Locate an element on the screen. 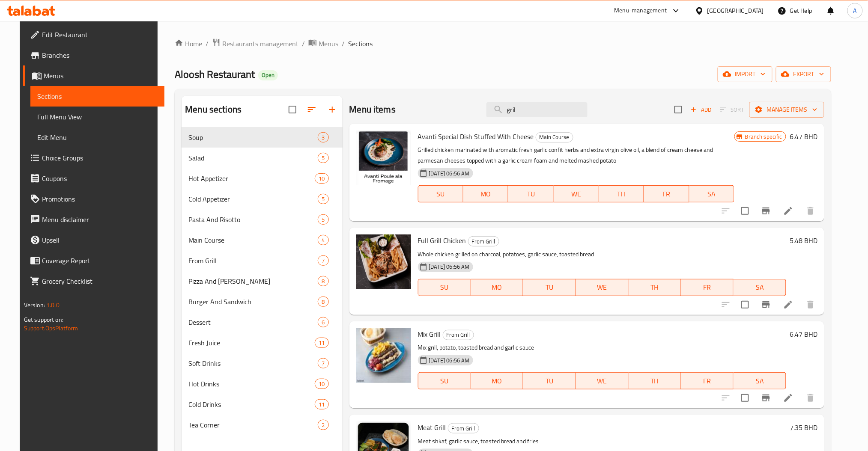 The height and width of the screenshot is (451, 868). div: Burger And Sandwich is located at coordinates (253, 301).